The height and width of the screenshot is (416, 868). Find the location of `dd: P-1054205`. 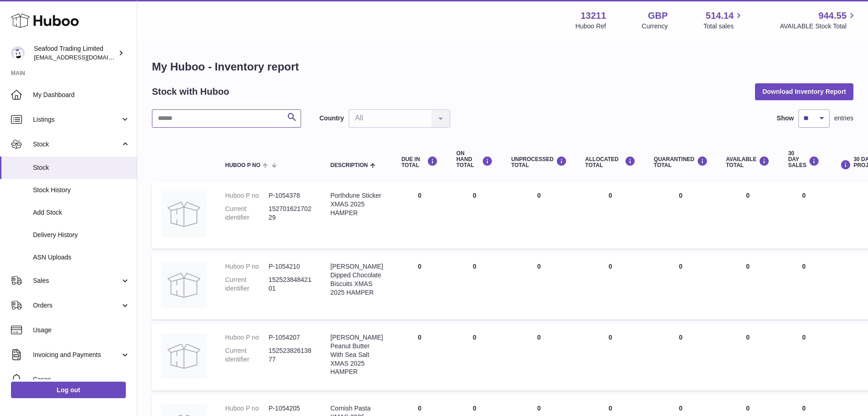

dd: P-1054205 is located at coordinates (290, 408).